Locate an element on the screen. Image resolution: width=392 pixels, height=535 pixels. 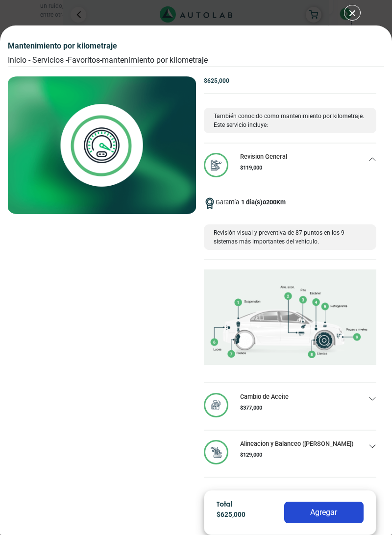
h3: Cambio de Aceite is located at coordinates (264, 396).